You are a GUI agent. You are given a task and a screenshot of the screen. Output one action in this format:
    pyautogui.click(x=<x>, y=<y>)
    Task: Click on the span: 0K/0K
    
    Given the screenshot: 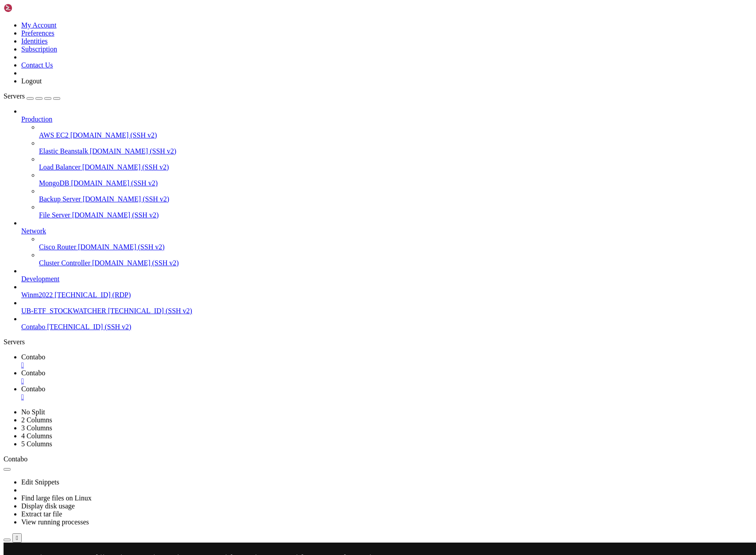 What is the action you would take?
    pyautogui.click(x=33, y=59)
    